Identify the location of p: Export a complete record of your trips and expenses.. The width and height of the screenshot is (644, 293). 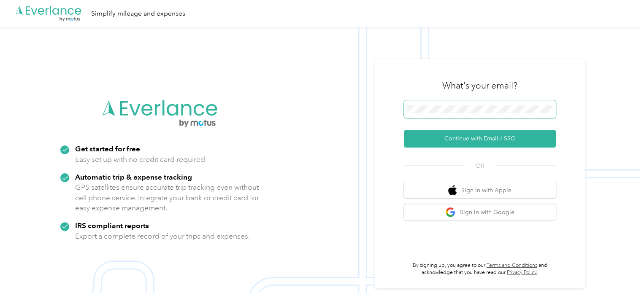
(163, 236).